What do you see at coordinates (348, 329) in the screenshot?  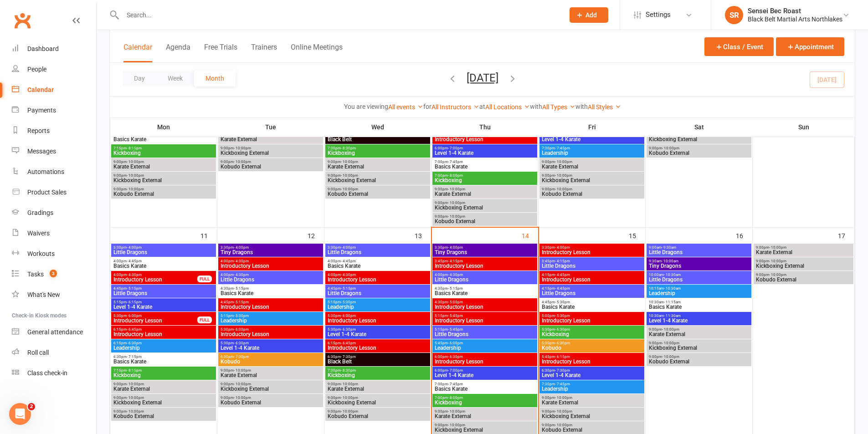 I see `span: - 6:30pm` at bounding box center [348, 329].